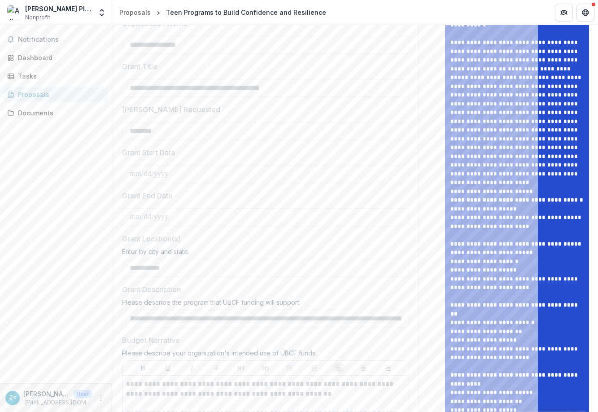 The height and width of the screenshot is (412, 598). What do you see at coordinates (290, 368) in the screenshot?
I see `button: Bullet List` at bounding box center [290, 368].